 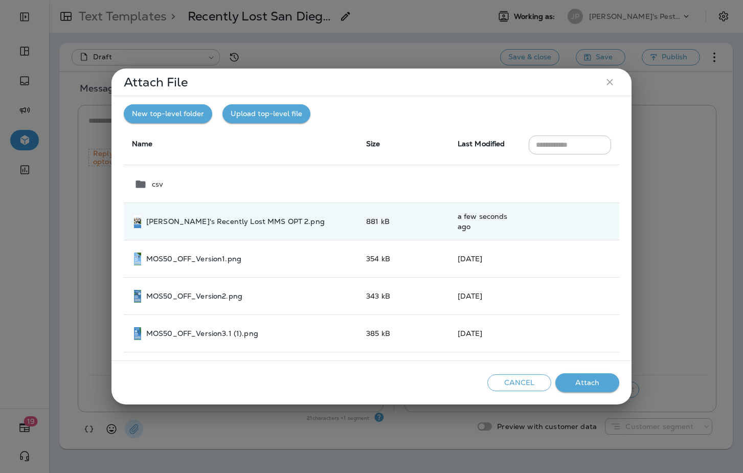 What do you see at coordinates (266, 113) in the screenshot?
I see `button: Upload top-level file` at bounding box center [266, 113].